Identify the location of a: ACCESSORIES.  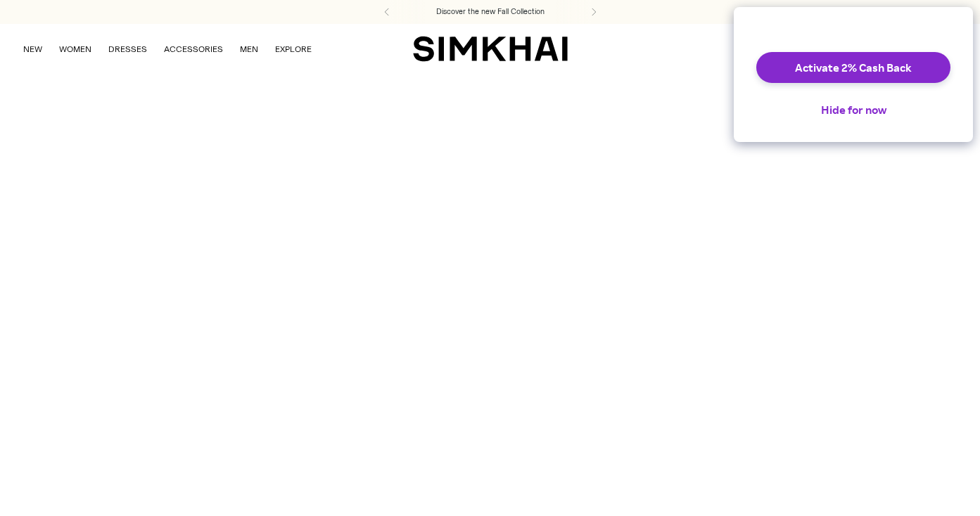
(194, 49).